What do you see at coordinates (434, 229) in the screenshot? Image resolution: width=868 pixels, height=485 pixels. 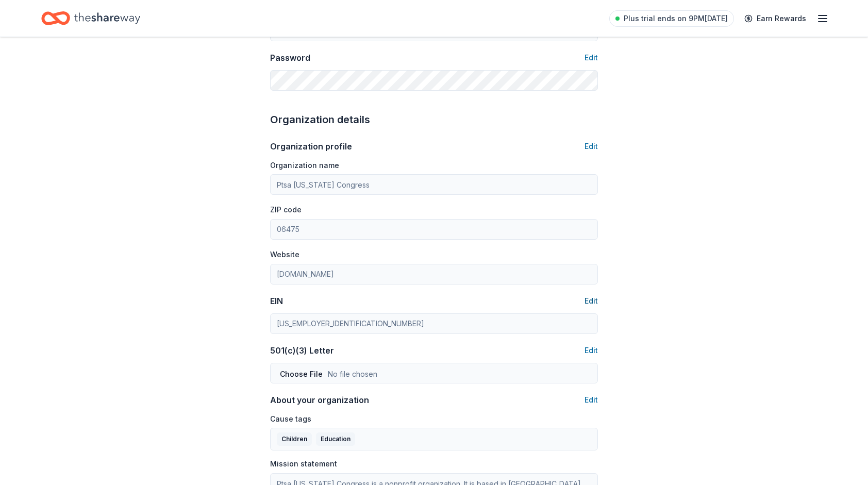 I see `input: 12345 (U.S. only)` at bounding box center [434, 229].